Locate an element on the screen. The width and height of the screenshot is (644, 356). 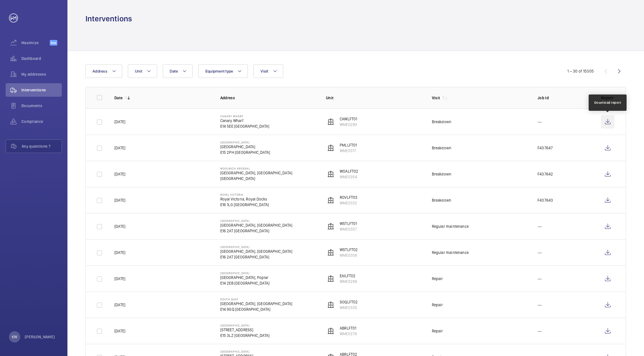
p: WME0290 is located at coordinates (348, 124).